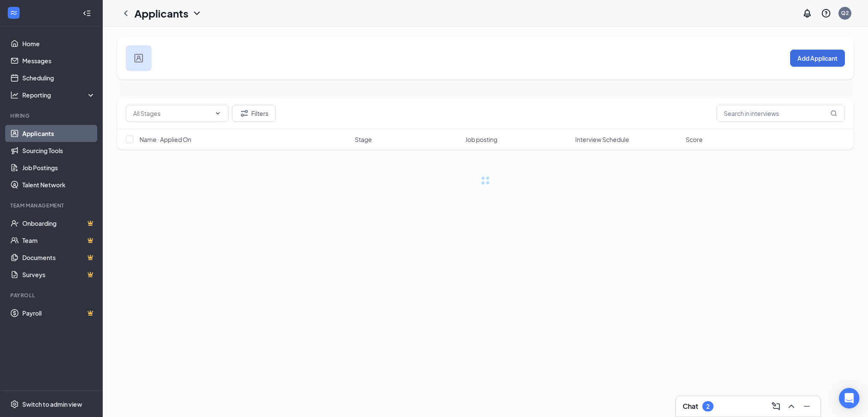  Describe the element at coordinates (59, 78) in the screenshot. I see `a: Scheduling` at that location.